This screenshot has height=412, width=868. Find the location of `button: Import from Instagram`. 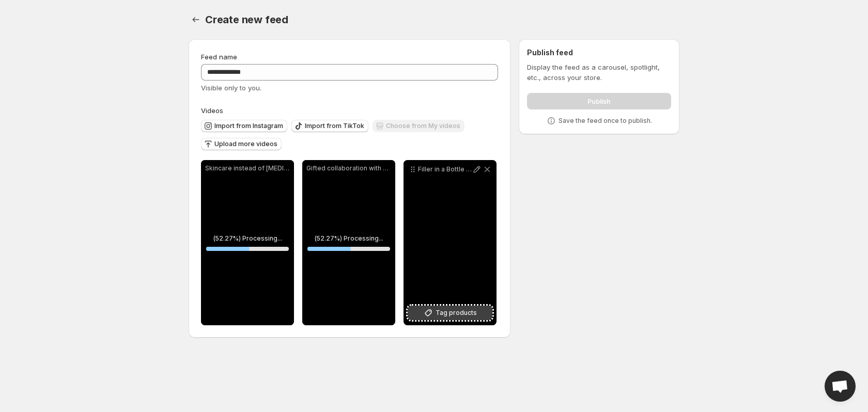

button: Import from Instagram is located at coordinates (244, 126).